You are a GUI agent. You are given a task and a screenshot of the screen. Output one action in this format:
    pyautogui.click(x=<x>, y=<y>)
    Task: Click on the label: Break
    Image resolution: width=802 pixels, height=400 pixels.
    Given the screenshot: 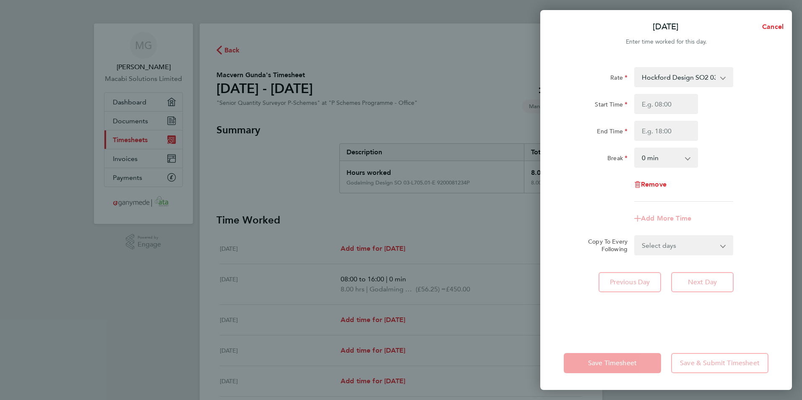 What is the action you would take?
    pyautogui.click(x=618, y=159)
    